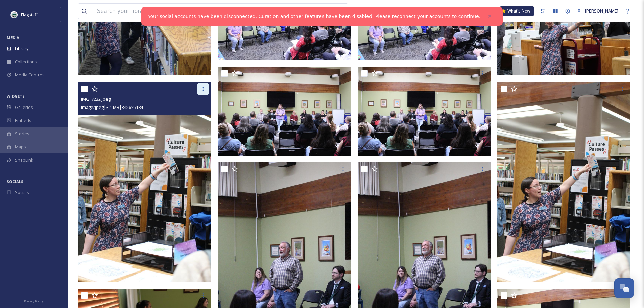 This screenshot has width=644, height=308. What do you see at coordinates (16, 96) in the screenshot?
I see `span: WIDGETS` at bounding box center [16, 96].